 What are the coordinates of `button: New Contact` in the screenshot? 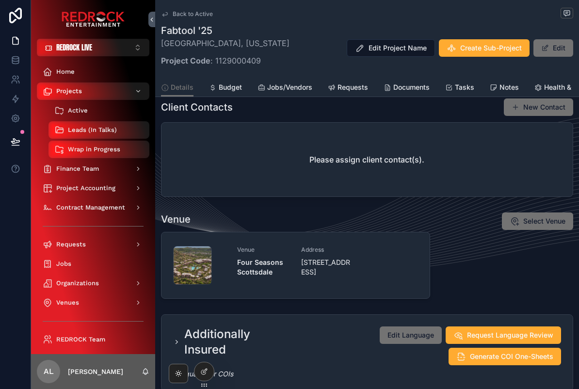 It's located at (538, 107).